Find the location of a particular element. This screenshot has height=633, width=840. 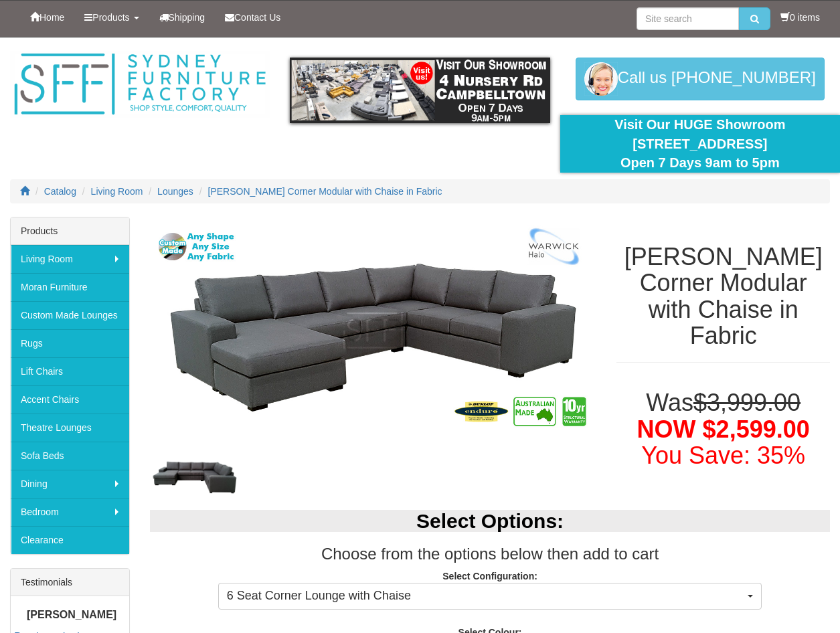

b: Select Options: is located at coordinates (490, 521).